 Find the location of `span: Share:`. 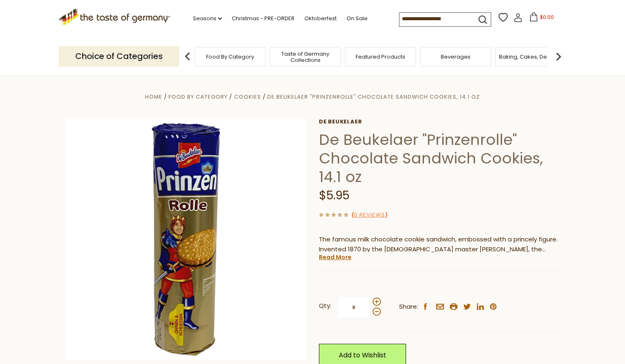

span: Share: is located at coordinates (409, 307).